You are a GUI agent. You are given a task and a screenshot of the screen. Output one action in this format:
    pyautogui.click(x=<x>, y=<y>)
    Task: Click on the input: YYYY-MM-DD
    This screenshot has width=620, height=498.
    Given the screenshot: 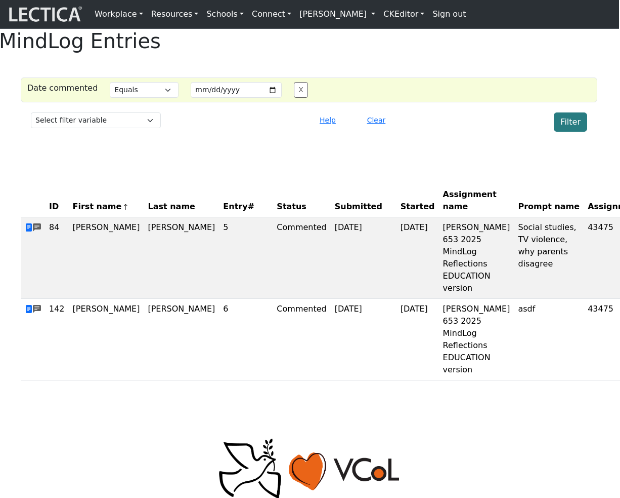 What is the action you would take?
    pyautogui.click(x=236, y=90)
    